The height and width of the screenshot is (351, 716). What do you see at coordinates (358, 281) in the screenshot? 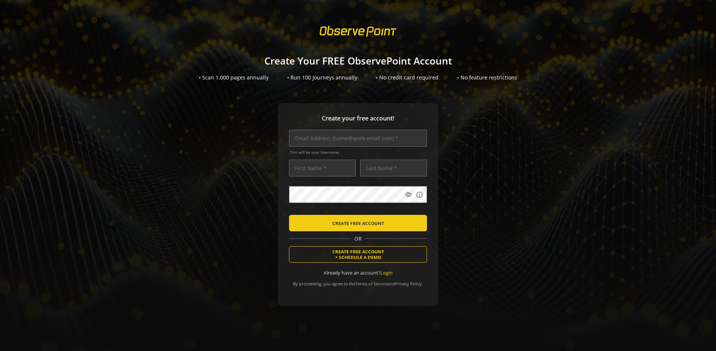
I see `div: By proceeding, you agree to the and .` at bounding box center [358, 281].